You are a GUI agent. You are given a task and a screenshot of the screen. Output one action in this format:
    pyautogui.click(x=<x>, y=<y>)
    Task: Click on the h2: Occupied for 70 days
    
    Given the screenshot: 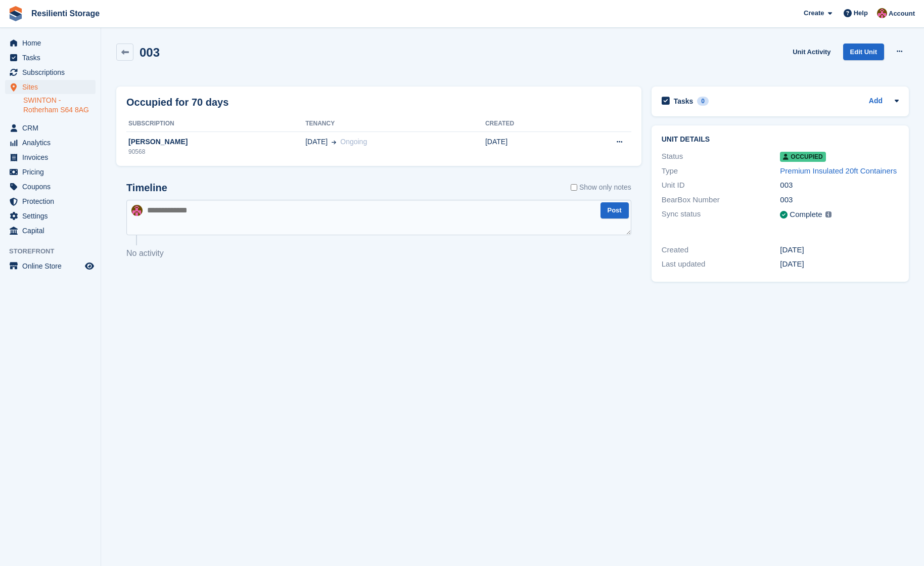 What is the action you would take?
    pyautogui.click(x=177, y=102)
    